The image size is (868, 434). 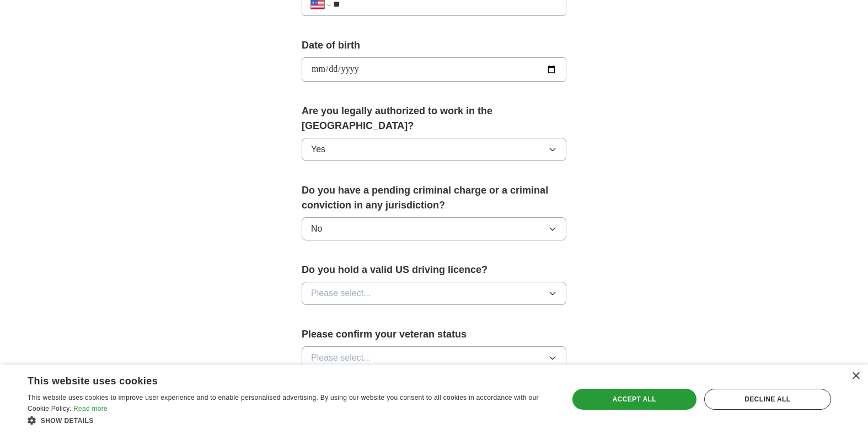 What do you see at coordinates (290, 420) in the screenshot?
I see `div: Show details` at bounding box center [290, 420].